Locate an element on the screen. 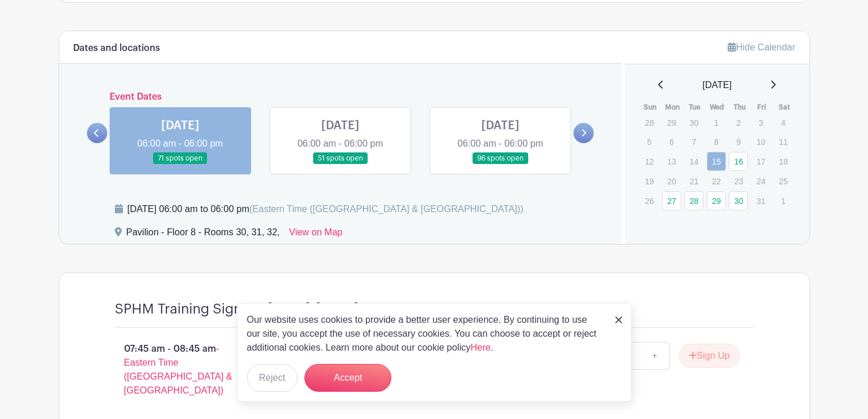 This screenshot has width=868, height=419. p: 14 is located at coordinates (693, 161).